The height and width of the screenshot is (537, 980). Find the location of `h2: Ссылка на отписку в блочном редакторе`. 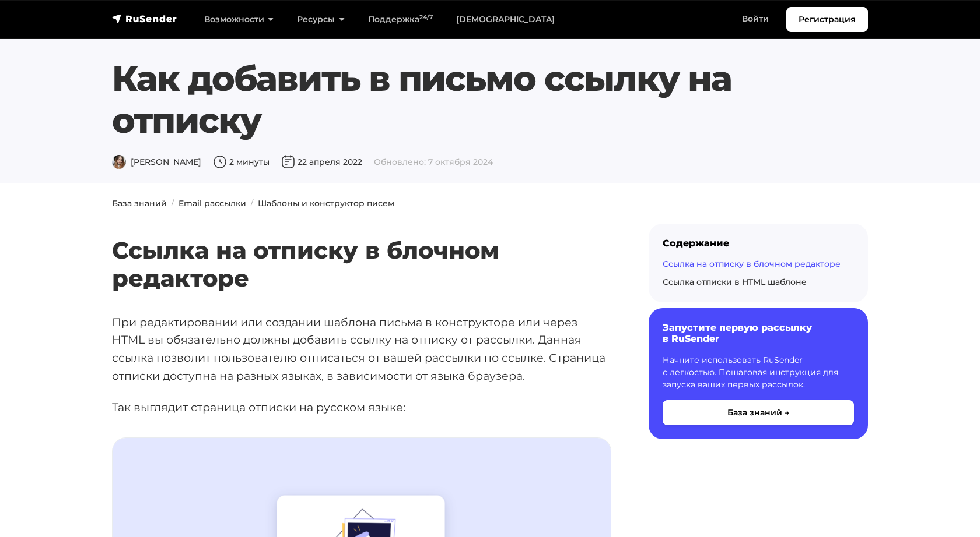

h2: Ссылка на отписку в блочном редакторе is located at coordinates (362, 247).